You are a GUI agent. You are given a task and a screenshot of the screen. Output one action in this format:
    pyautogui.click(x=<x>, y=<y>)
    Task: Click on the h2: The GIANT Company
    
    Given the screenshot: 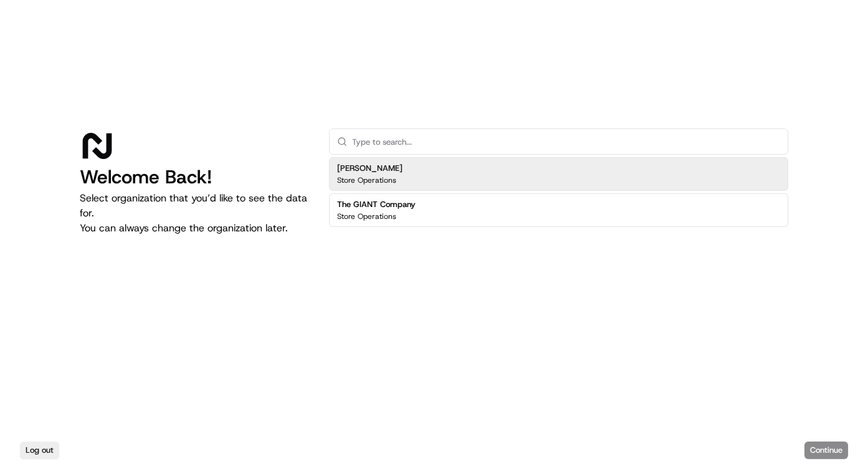 What is the action you would take?
    pyautogui.click(x=377, y=204)
    